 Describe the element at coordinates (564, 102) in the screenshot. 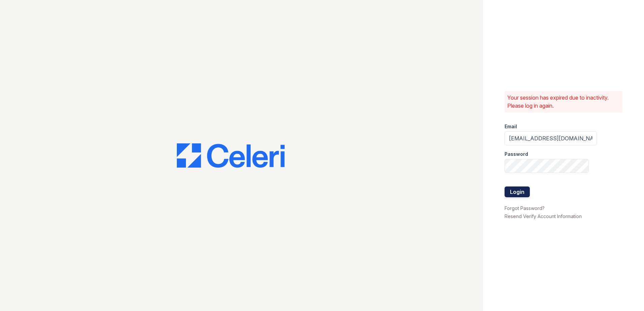

I see `p: Your session has expired due to inactivity. Please log in again.` at that location.